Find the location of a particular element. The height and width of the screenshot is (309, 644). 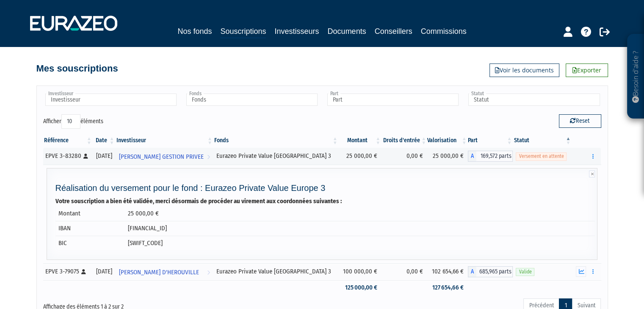

th: Part: activer pour trier la colonne par ordre croissant is located at coordinates (490, 141).